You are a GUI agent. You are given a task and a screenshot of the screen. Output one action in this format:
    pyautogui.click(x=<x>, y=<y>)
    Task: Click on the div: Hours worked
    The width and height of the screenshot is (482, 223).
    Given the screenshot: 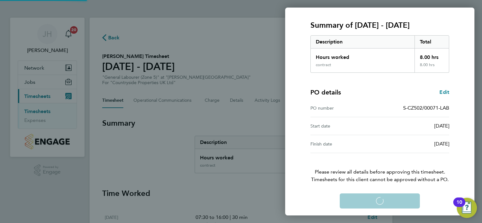 What is the action you would take?
    pyautogui.click(x=362, y=55)
    